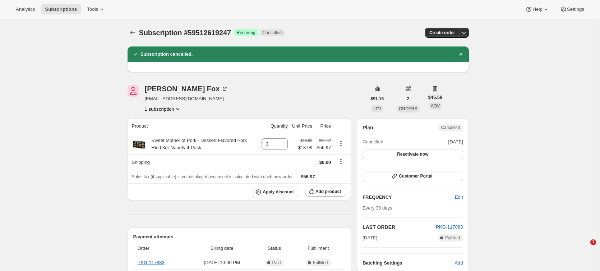  Describe the element at coordinates (458, 263) in the screenshot. I see `button: Add` at that location.